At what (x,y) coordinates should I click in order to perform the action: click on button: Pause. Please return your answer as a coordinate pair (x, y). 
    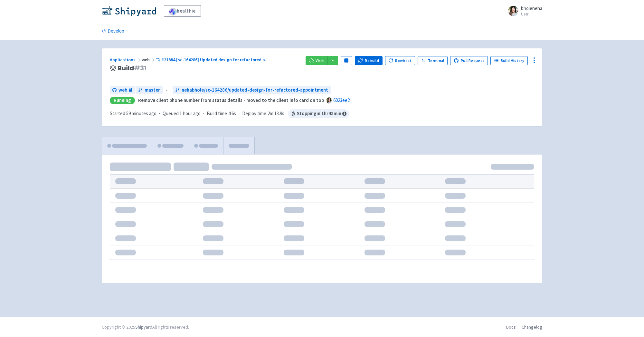
    Looking at the image, I should click on (346, 60).